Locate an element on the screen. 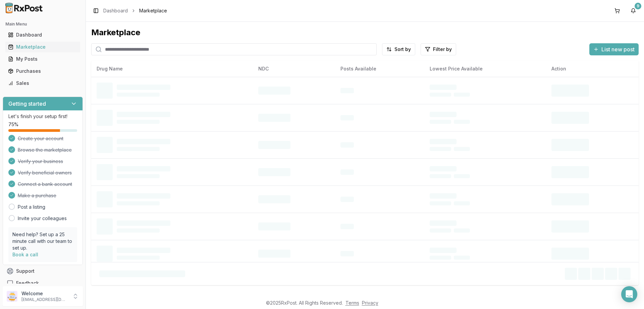  th: Action is located at coordinates (592, 69).